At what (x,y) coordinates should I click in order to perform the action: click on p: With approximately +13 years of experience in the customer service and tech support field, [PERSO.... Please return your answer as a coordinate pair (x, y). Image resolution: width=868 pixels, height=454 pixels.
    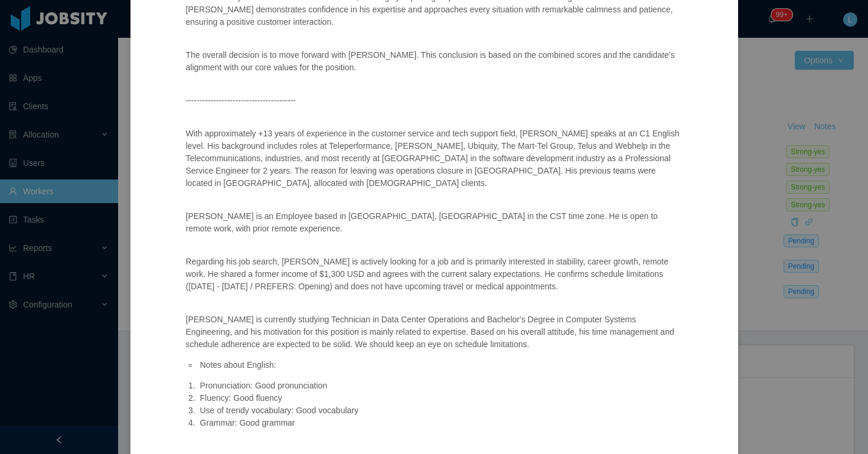
    Looking at the image, I should click on (434, 158).